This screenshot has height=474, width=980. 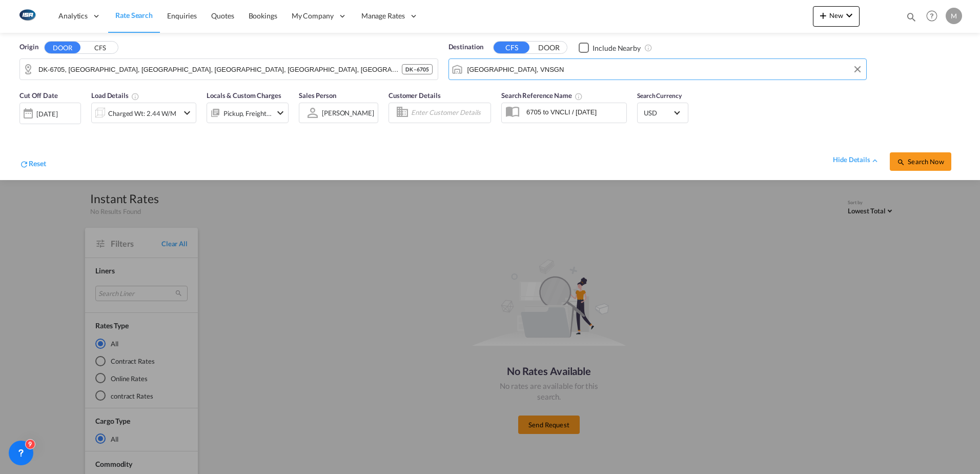 I want to click on span: icon-magnifySearch Now, so click(x=920, y=162).